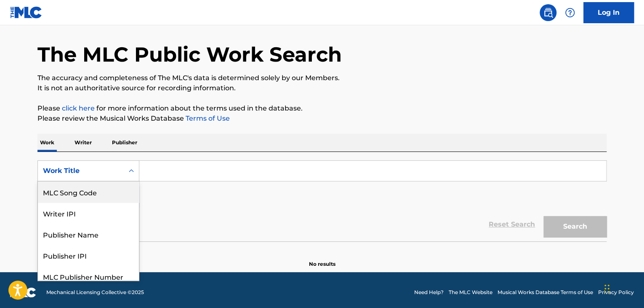 This screenshot has height=308, width=644. Describe the element at coordinates (88, 255) in the screenshot. I see `div: Publisher IPI` at that location.